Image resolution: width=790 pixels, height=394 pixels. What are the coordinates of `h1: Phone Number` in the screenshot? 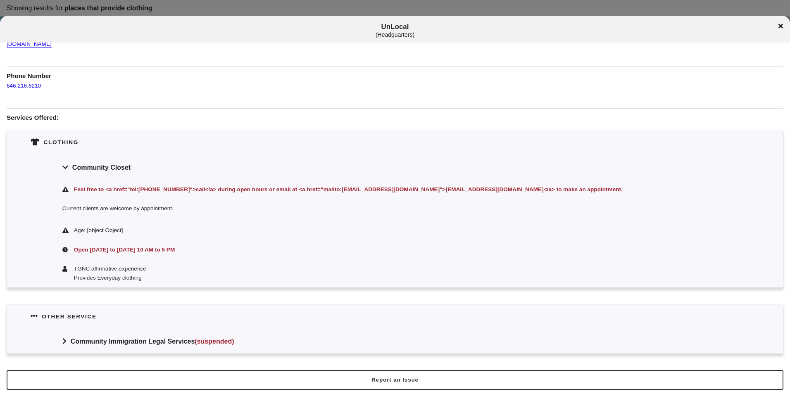 It's located at (395, 74).